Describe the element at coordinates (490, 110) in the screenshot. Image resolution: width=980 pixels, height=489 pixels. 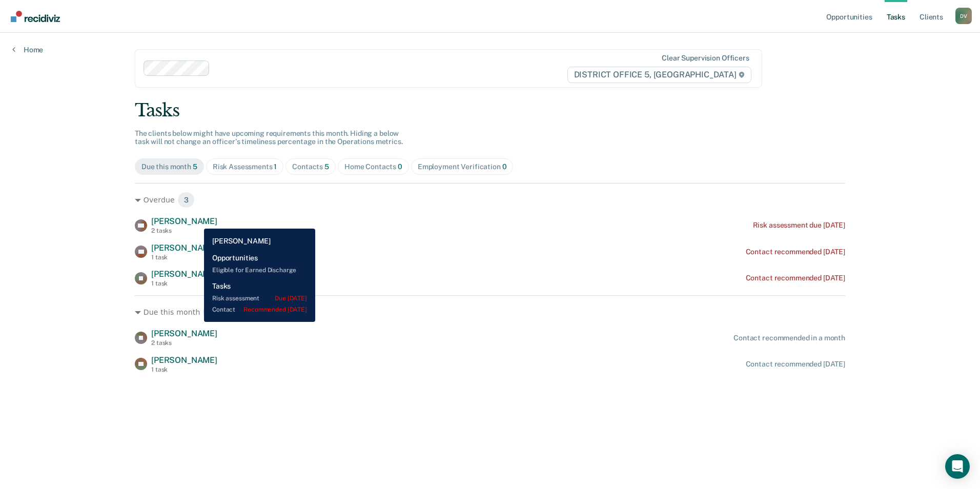
I see `div: Tasks` at that location.